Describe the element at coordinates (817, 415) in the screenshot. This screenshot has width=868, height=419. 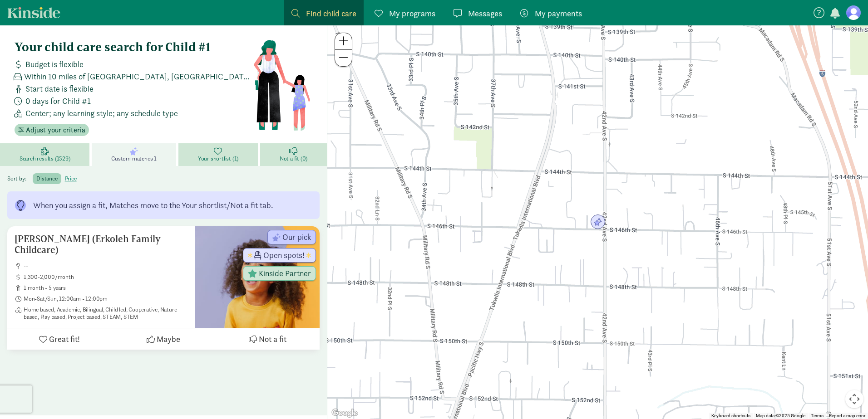
I see `a: Terms (opens in new tab)` at that location.